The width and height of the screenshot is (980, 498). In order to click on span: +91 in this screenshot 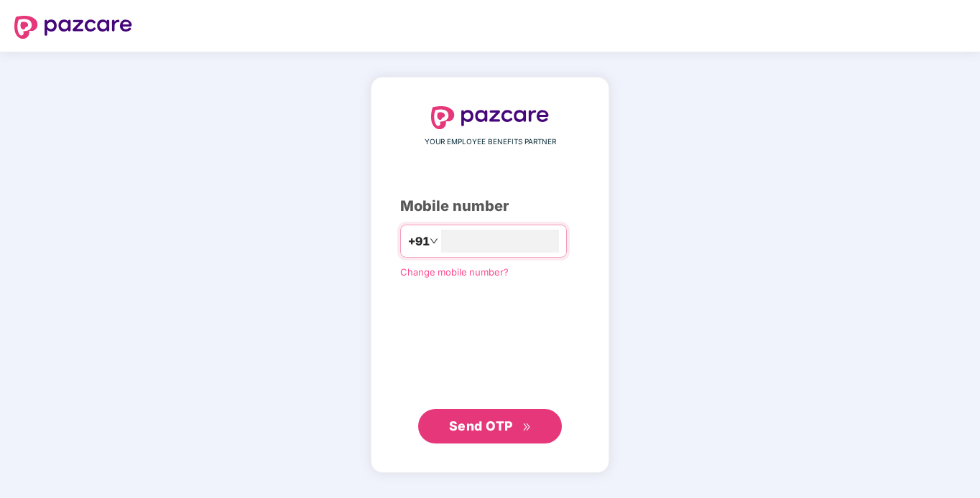, I will do `click(419, 241)`.